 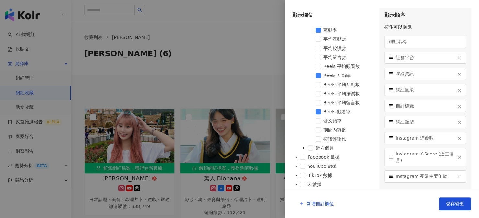 What do you see at coordinates (426, 42) in the screenshot?
I see `span: 網紅名稱` at bounding box center [426, 42].